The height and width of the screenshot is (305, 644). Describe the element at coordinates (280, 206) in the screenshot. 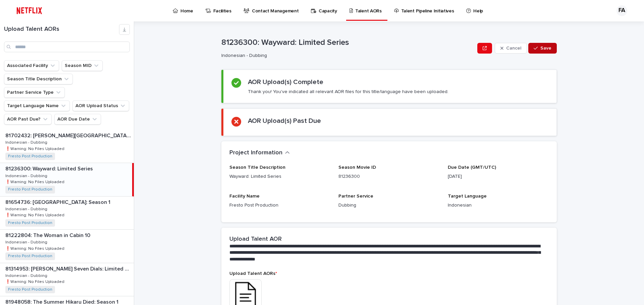

I see `p: Fresto Post Production` at that location.